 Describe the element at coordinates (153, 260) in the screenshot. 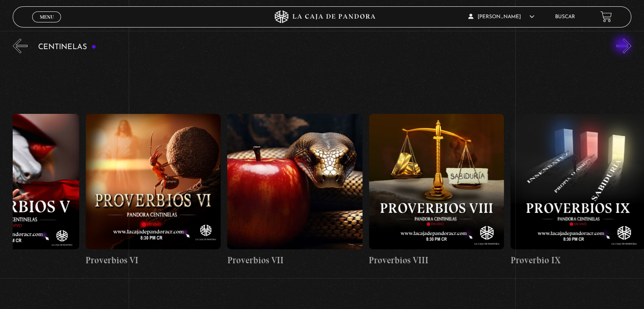

I see `h4: Proverbios VI` at that location.